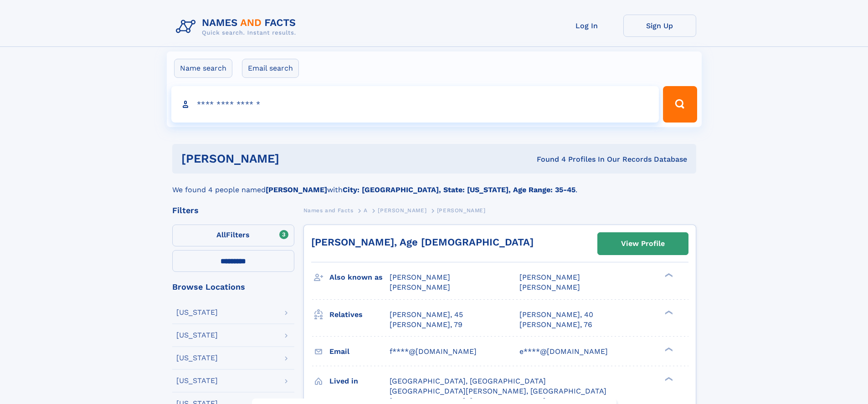 This screenshot has width=868, height=404. I want to click on h3: Relatives, so click(360, 315).